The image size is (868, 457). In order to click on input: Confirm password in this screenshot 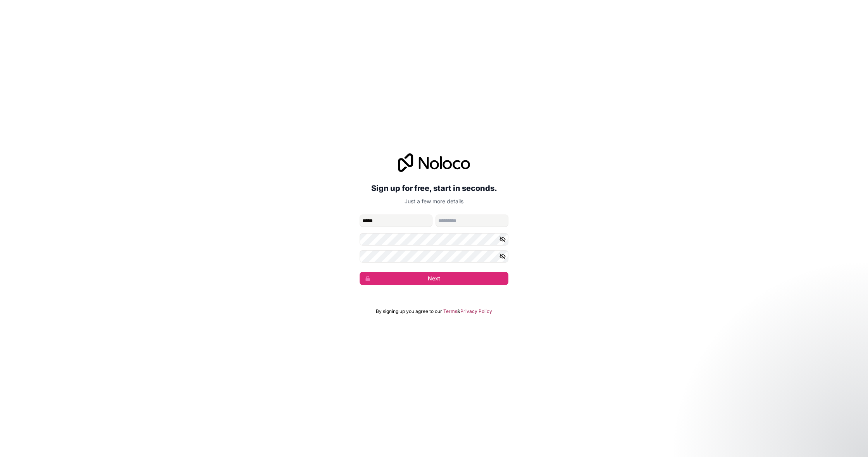, I will do `click(434, 257)`.